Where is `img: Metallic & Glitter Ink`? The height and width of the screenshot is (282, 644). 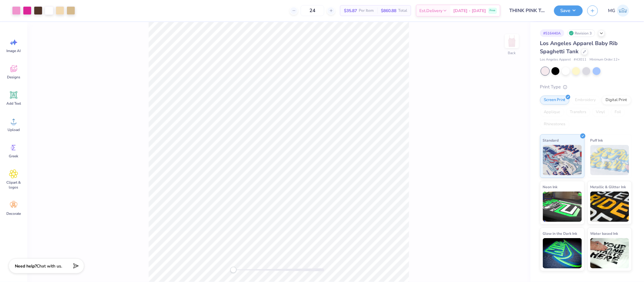 img: Metallic & Glitter Ink is located at coordinates (610, 207).